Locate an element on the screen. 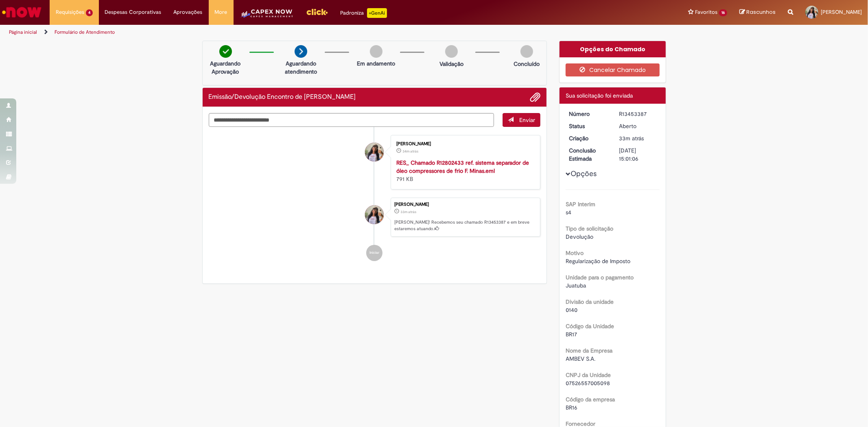  b: CNPJ da Unidade is located at coordinates (588, 375).